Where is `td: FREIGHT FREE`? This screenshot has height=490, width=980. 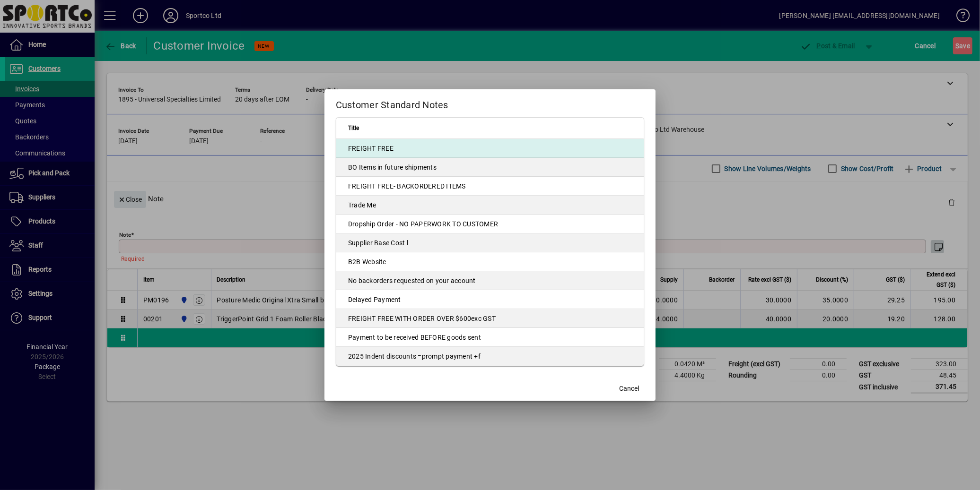 td: FREIGHT FREE is located at coordinates (490, 148).